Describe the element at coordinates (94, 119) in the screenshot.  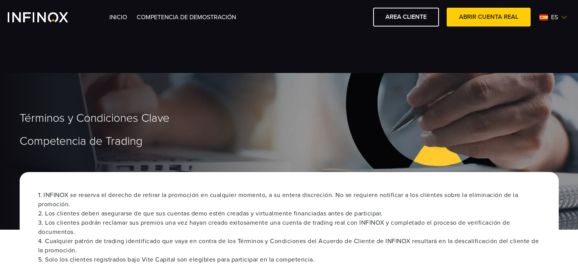
I see `span: Términos y Condiciones Clave` at that location.